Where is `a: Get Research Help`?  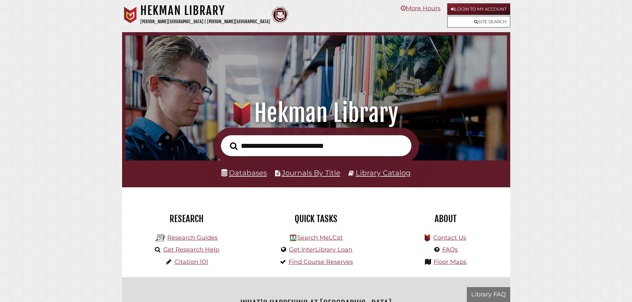 a: Get Research Help is located at coordinates (191, 250).